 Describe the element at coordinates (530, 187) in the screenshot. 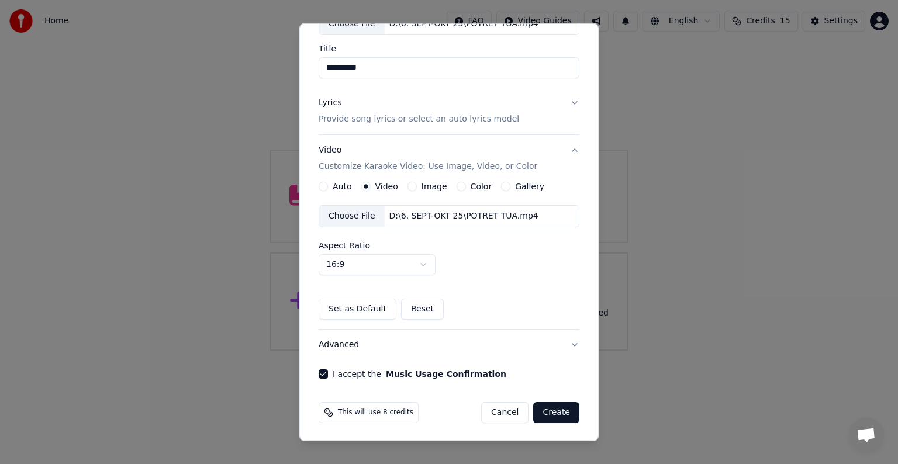

I see `label: Gallery` at that location.